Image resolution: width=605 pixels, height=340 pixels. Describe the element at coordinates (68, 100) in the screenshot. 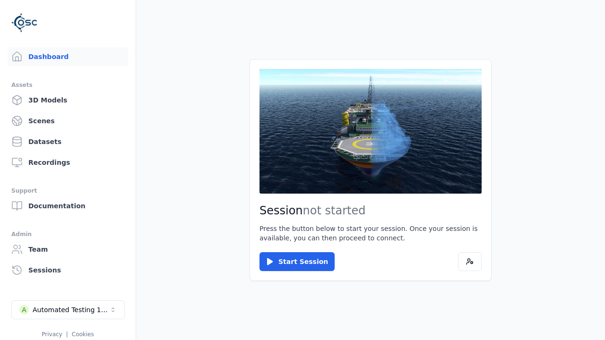

I see `a: 3D Models` at that location.